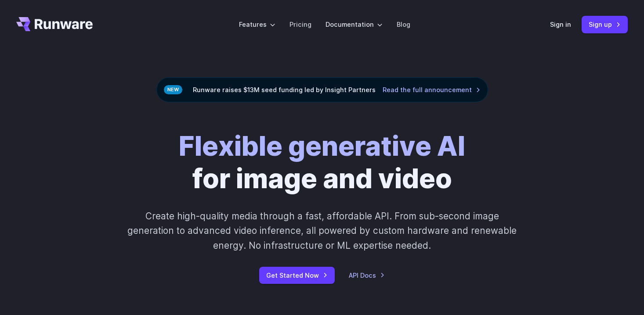 The width and height of the screenshot is (644, 315). I want to click on a: Pricing, so click(300, 24).